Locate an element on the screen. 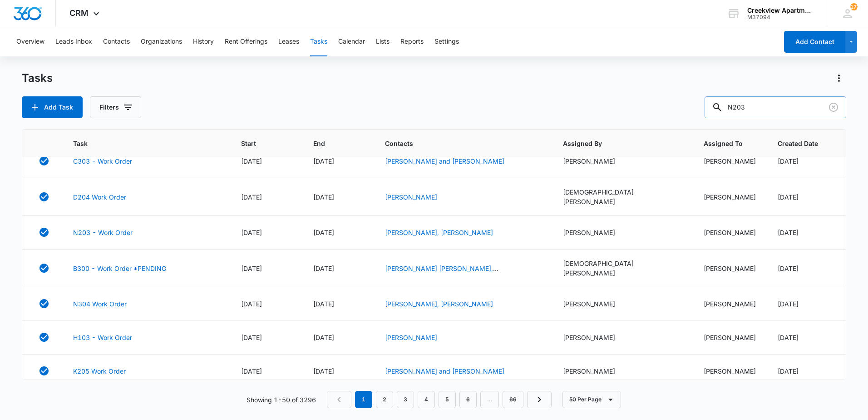  button: Add Contact is located at coordinates (814, 42).